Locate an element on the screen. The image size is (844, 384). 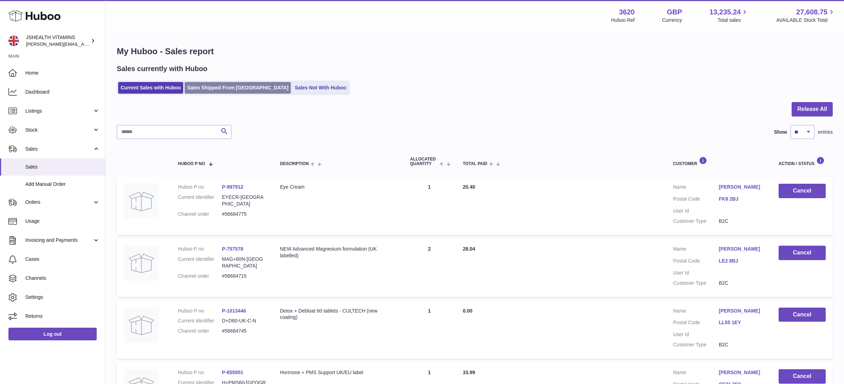
a: FK8 2BJ is located at coordinates (742, 199).